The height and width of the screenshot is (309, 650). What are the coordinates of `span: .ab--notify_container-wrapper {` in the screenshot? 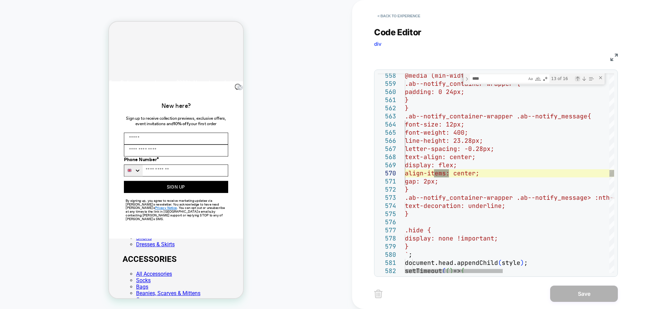 It's located at (463, 83).